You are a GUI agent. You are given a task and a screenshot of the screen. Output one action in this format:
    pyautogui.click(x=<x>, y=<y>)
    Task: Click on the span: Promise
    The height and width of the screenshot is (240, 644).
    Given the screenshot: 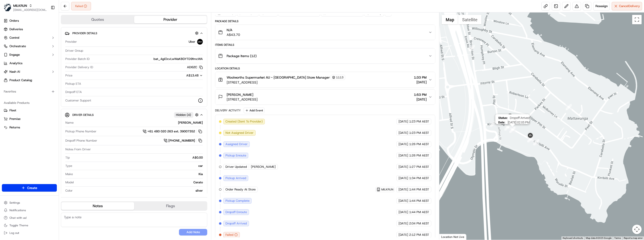 What is the action you would take?
    pyautogui.click(x=15, y=119)
    